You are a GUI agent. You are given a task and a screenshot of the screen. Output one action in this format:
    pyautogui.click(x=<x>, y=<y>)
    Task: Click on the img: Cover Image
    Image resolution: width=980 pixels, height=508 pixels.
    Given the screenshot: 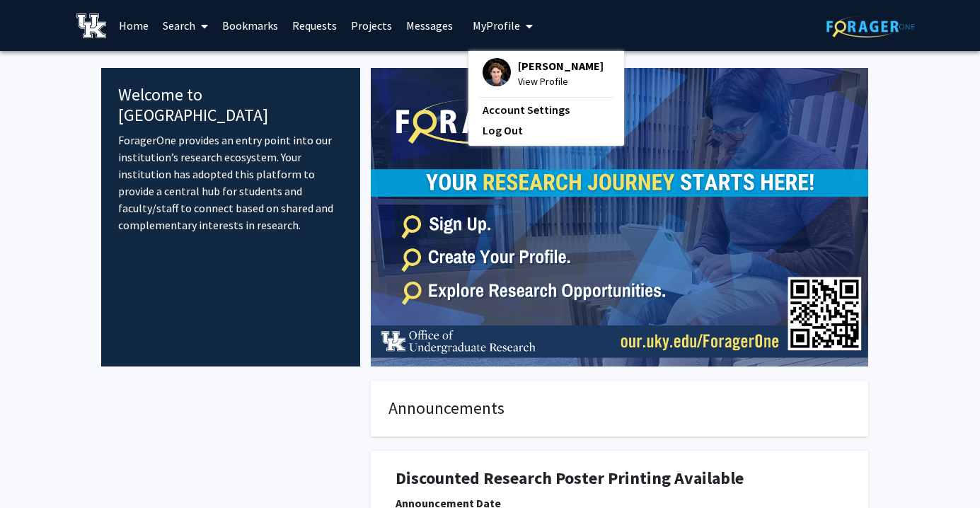 What is the action you would take?
    pyautogui.click(x=619, y=217)
    